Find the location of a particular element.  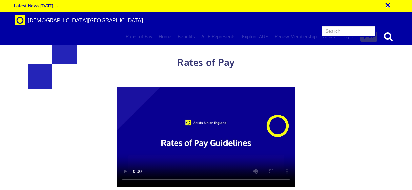

strong: Latest News: is located at coordinates (27, 5).